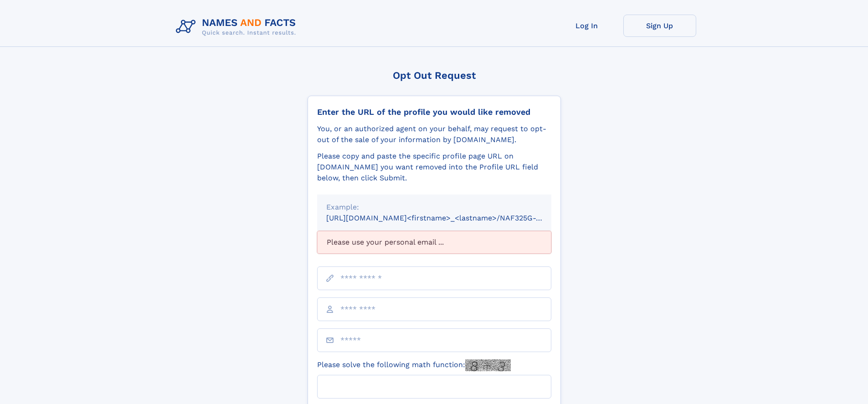 The width and height of the screenshot is (868, 404). Describe the element at coordinates (587, 26) in the screenshot. I see `a: Log In` at that location.